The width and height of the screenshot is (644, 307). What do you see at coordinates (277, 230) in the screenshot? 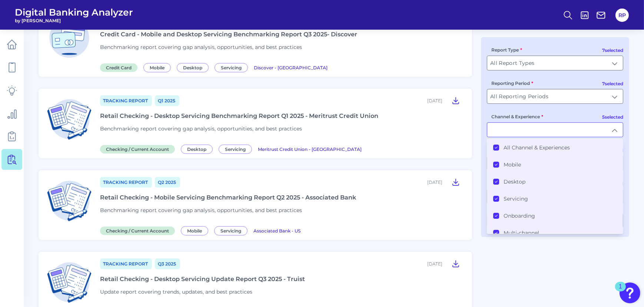
I see `span: Associated Bank - US` at bounding box center [277, 230].